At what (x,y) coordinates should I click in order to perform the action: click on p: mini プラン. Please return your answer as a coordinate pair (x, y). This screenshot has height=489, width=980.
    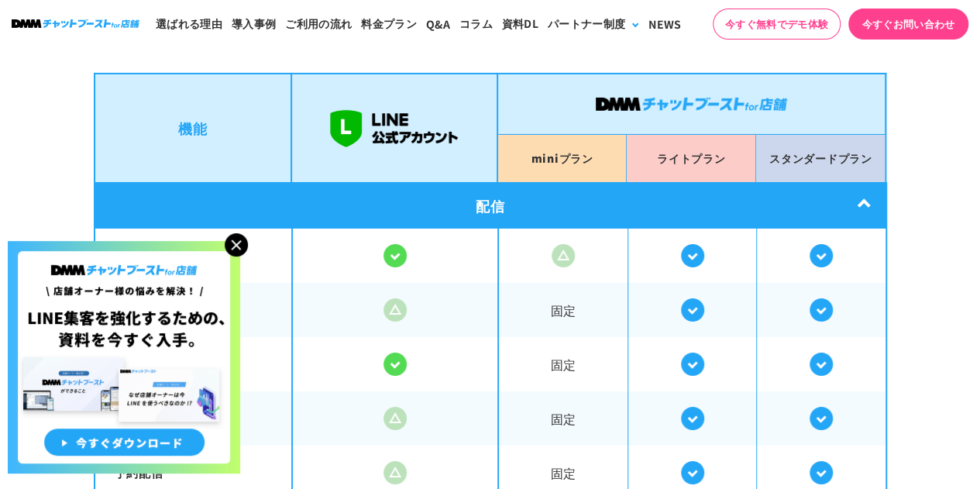
    Looking at the image, I should click on (562, 158).